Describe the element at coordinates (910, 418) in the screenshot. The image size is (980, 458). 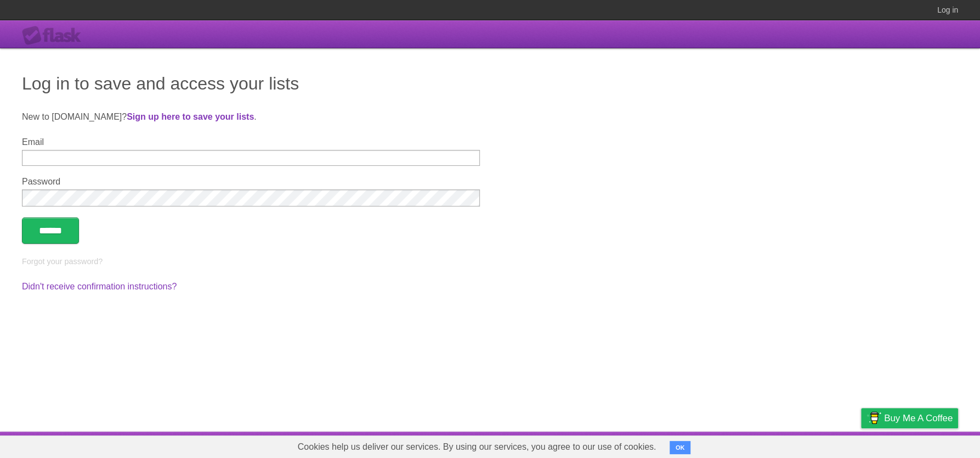
I see `a: Buy me a coffee` at that location.